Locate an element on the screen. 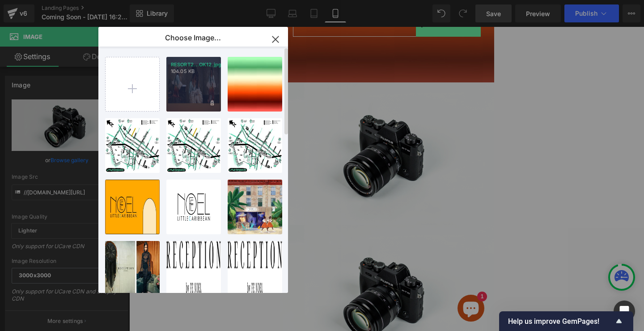 This screenshot has width=644, height=331. inbox-online-store-chat: Shopify online store chat is located at coordinates (192, 282).